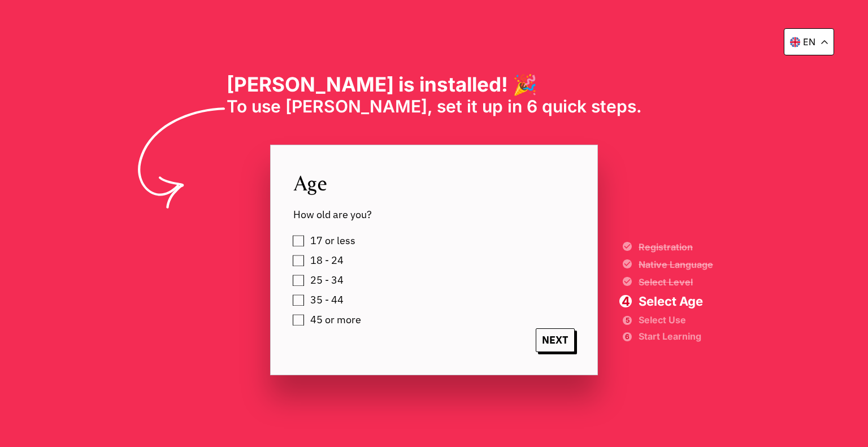 The width and height of the screenshot is (868, 447). What do you see at coordinates (676, 336) in the screenshot?
I see `span: Start Learning` at bounding box center [676, 336].